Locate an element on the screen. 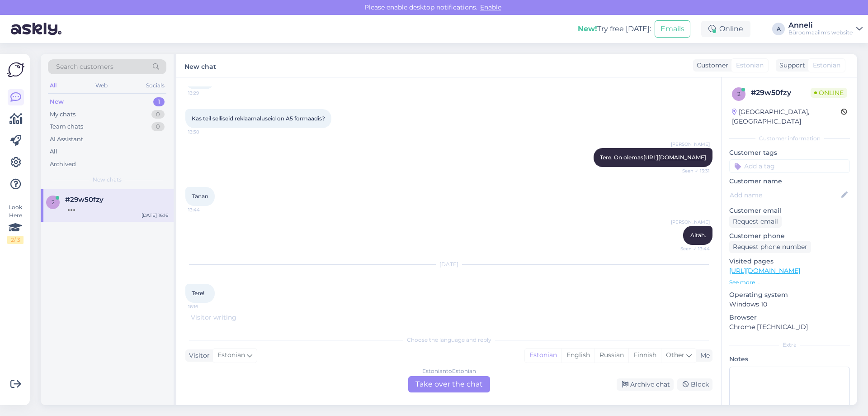 This screenshot has width=868, height=416. span: 16:16 is located at coordinates (205, 306).